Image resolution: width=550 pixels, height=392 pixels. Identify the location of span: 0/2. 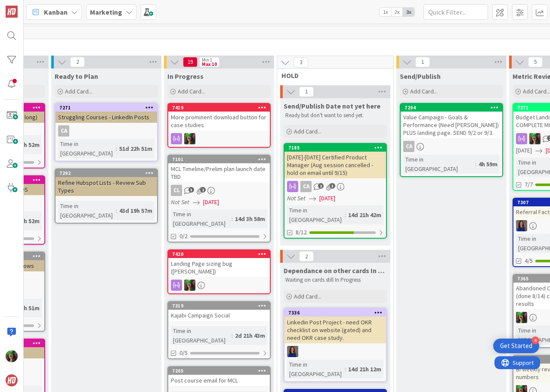
(183, 236).